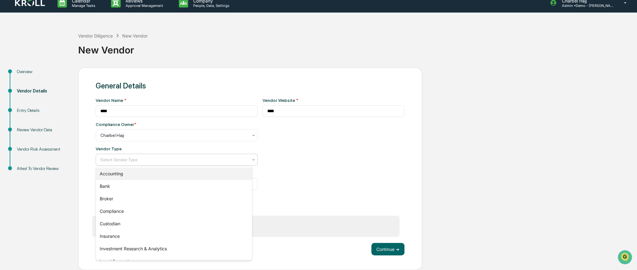  Describe the element at coordinates (50, 57) in the screenshot. I see `div: We're available if you need us!` at that location.